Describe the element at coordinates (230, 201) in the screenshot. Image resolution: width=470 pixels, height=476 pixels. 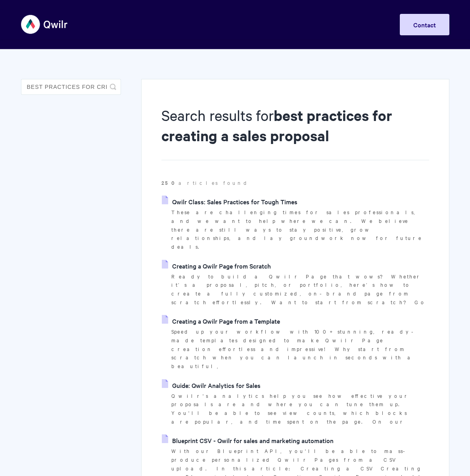
I see `a: Qwilr Class: Sales Practices for Tough Times` at that location.